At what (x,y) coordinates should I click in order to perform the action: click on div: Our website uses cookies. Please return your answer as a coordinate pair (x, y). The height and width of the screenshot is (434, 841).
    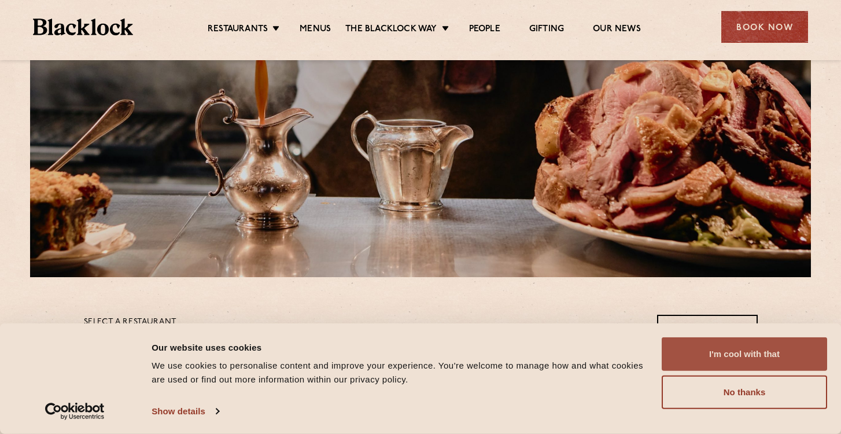
    Looking at the image, I should click on (399, 347).